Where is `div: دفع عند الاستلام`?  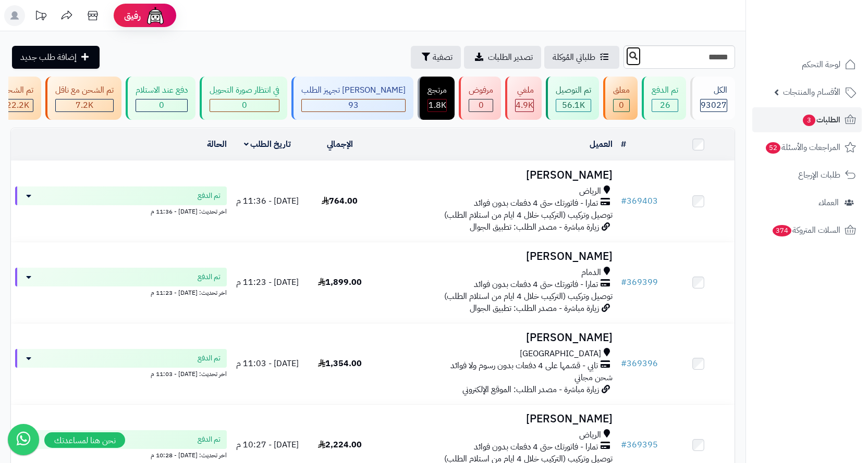 div: دفع عند الاستلام is located at coordinates (161, 90).